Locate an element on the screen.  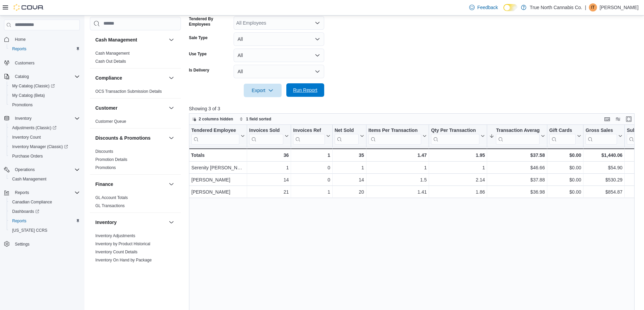
button: Compliance is located at coordinates (172, 78).